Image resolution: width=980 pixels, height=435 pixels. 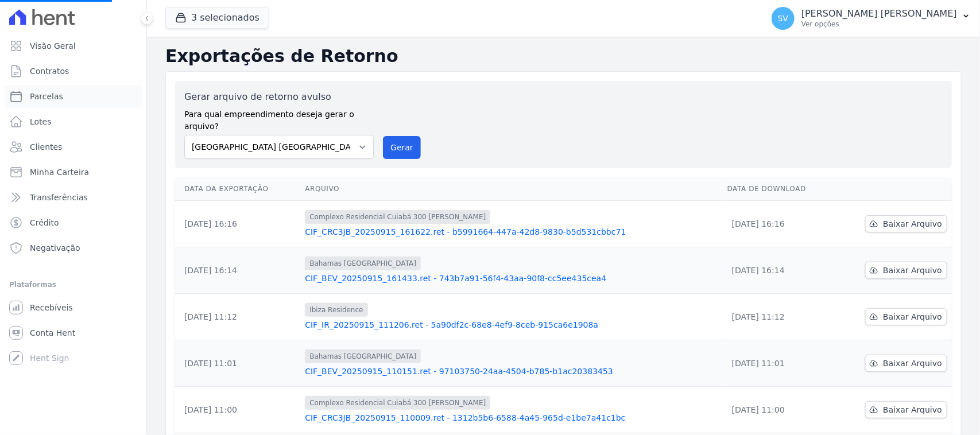 What do you see at coordinates (511, 418) in the screenshot?
I see `a: CIF_CRC3JB_20250915_110009.ret - 1312b5b6-6588-4a45-965d-e1be7a41c1bc` at bounding box center [511, 418].